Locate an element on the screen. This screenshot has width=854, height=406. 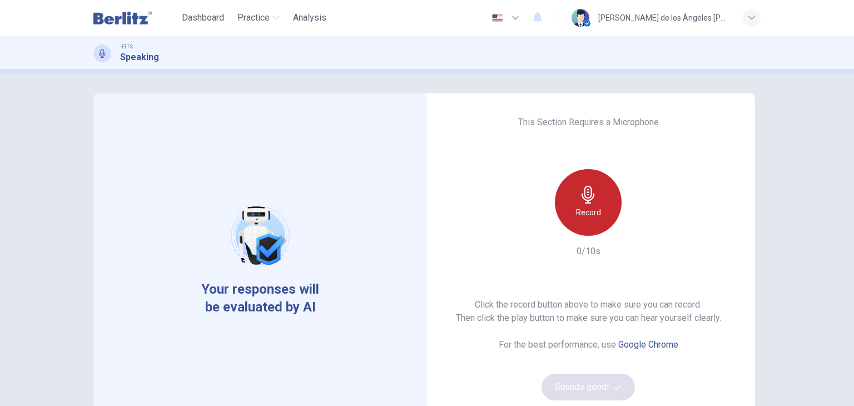
a: Google Chrome is located at coordinates (648, 344).